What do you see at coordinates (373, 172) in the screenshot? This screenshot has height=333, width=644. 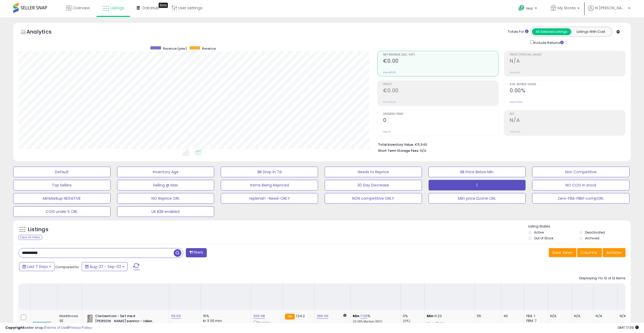 I see `button: Needs to Reprice` at bounding box center [373, 172].